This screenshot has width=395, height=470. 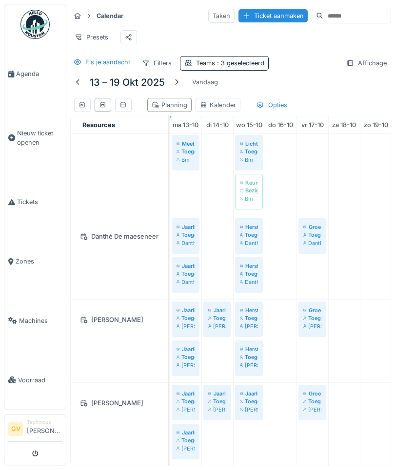 What do you see at coordinates (249, 183) in the screenshot?
I see `div: Keuring laagspanning` at bounding box center [249, 183].